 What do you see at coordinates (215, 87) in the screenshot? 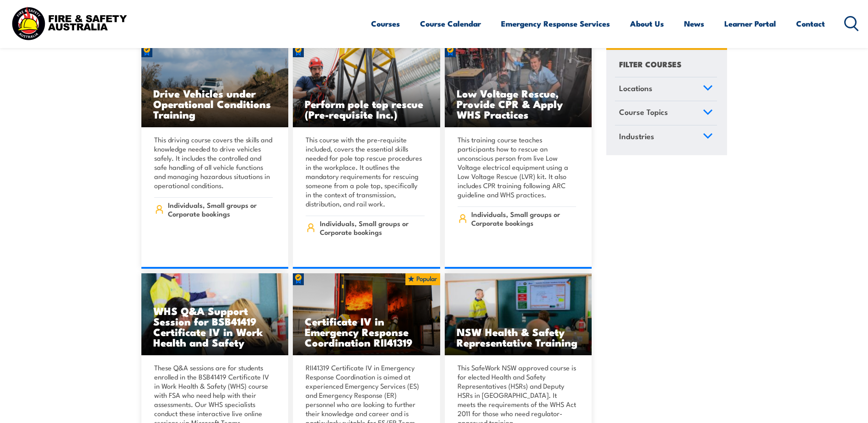
I see `a: Drive Vehicles under Operational Conditions Training` at bounding box center [215, 87].